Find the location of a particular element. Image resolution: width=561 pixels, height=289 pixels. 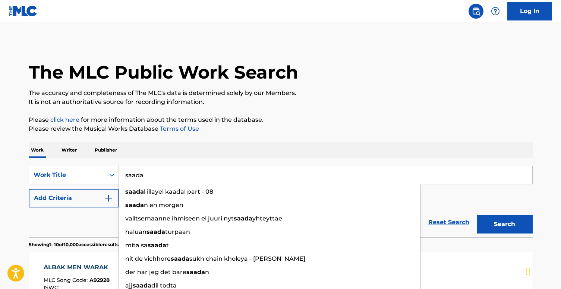

span: nit de vichhore is located at coordinates (148, 259).